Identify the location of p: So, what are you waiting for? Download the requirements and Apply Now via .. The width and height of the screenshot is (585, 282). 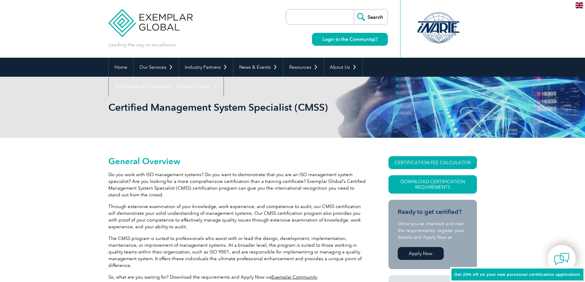
(237, 277).